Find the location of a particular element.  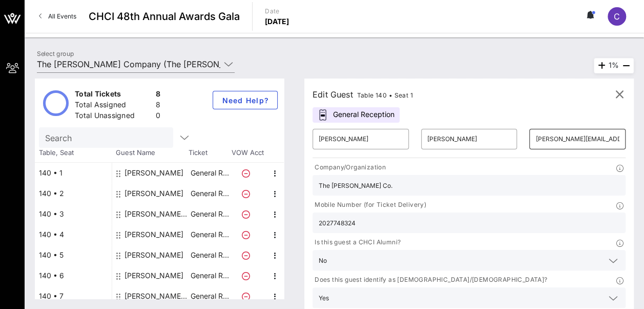

div: Total Assigned is located at coordinates (113, 106).